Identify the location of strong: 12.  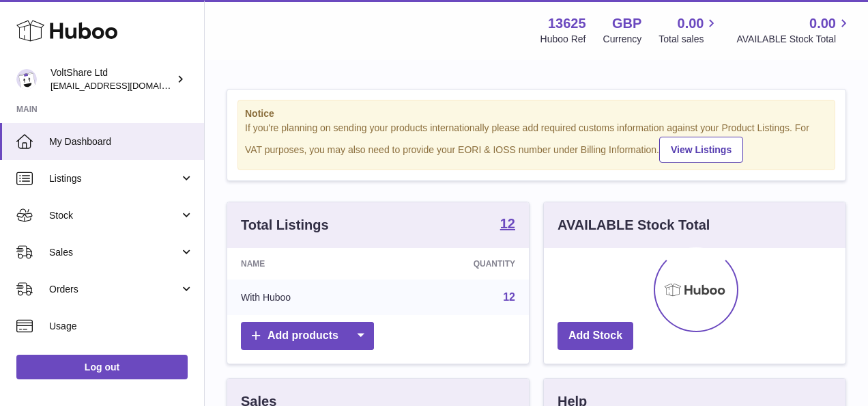
(508, 223).